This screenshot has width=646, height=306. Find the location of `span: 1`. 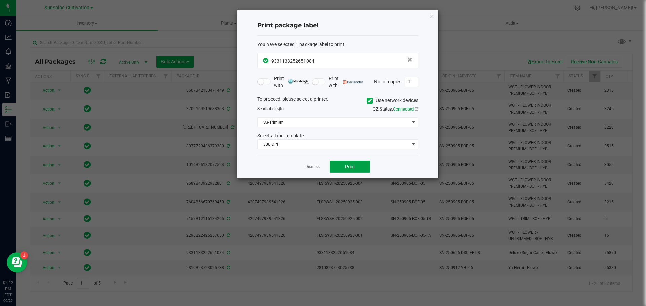

span: 1 is located at coordinates (4, 4).